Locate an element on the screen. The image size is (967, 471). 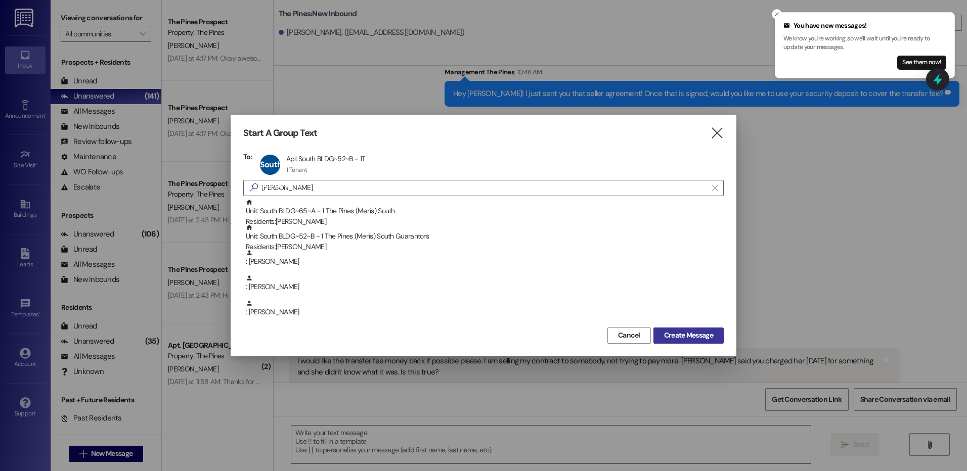
button: Create Message is located at coordinates (688, 336).